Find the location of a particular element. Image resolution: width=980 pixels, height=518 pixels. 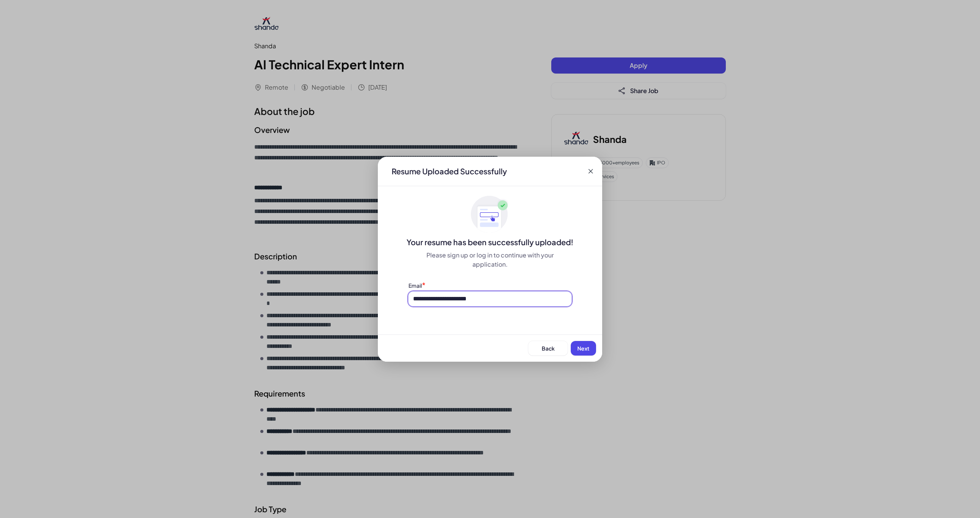

button: Back is located at coordinates (548, 348).